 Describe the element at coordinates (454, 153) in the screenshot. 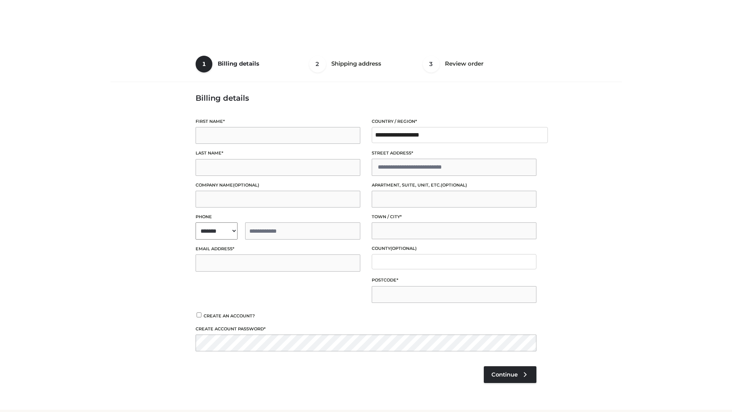

I see `label: Street address` at that location.